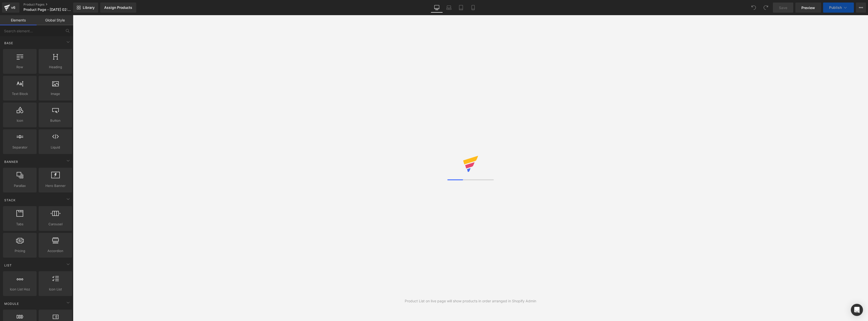 The image size is (868, 321). Describe the element at coordinates (118, 7) in the screenshot. I see `div: Assign Products` at that location.